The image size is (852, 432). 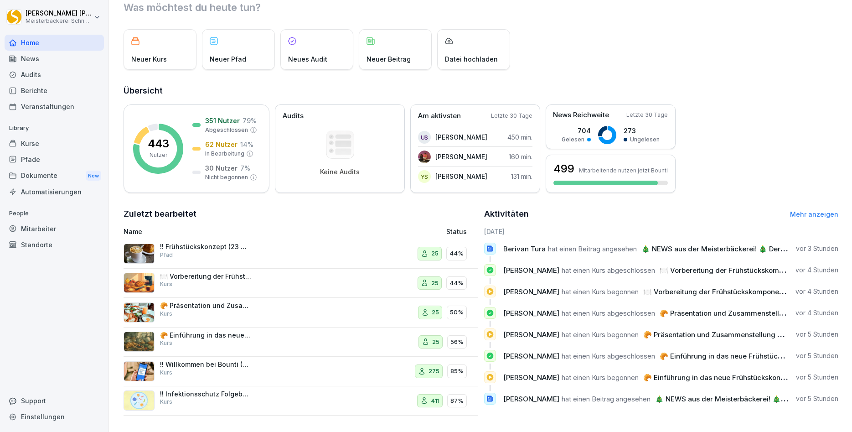 I want to click on a: Einstellungen, so click(x=54, y=416).